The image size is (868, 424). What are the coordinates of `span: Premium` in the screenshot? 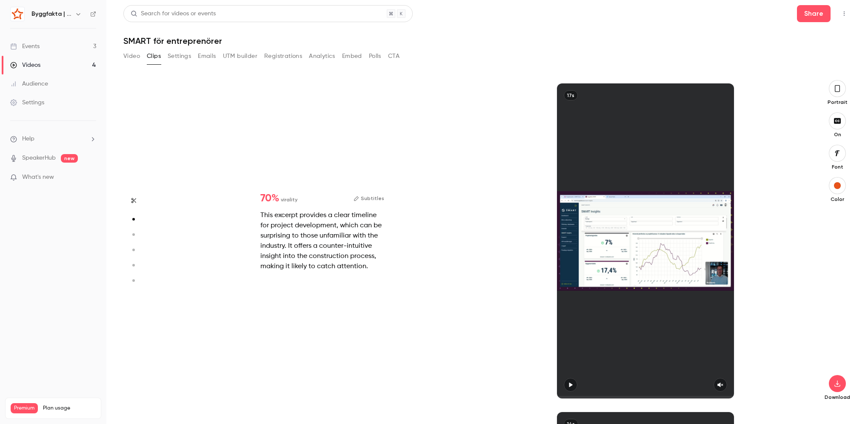 It's located at (24, 408).